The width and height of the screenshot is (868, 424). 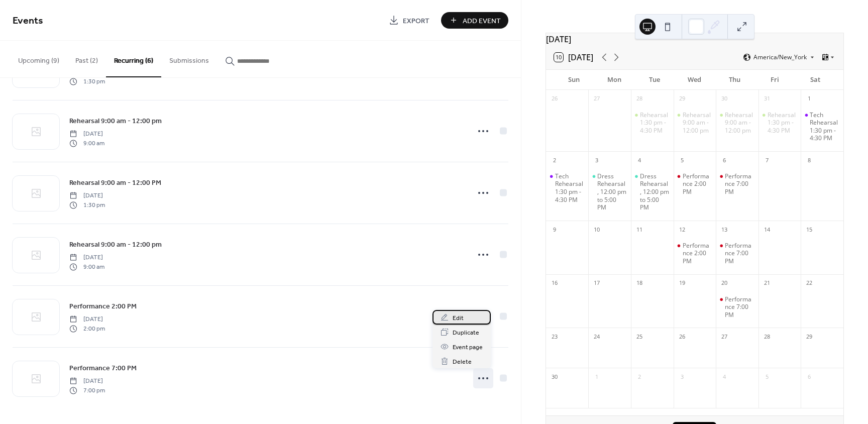 What do you see at coordinates (810, 229) in the screenshot?
I see `div: 15` at bounding box center [810, 229].